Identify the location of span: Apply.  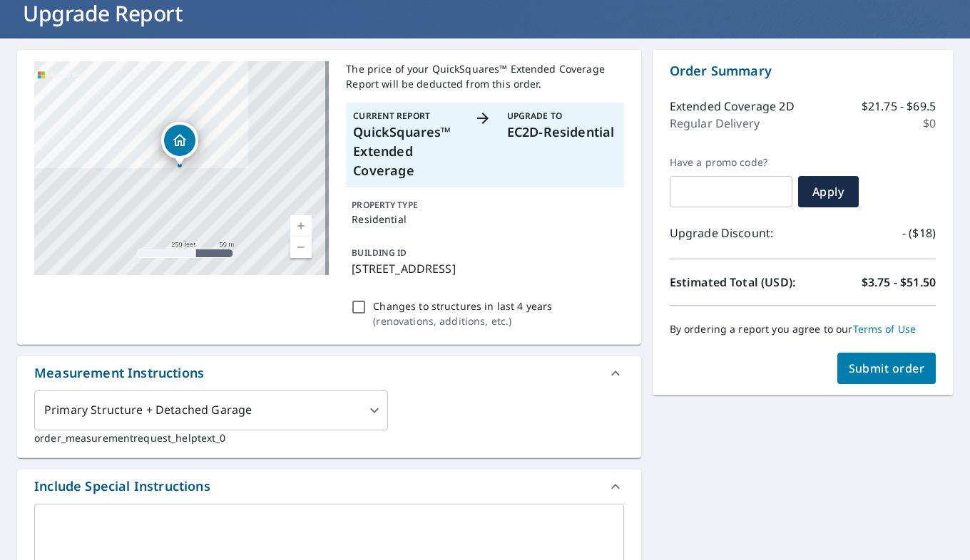
(828, 192).